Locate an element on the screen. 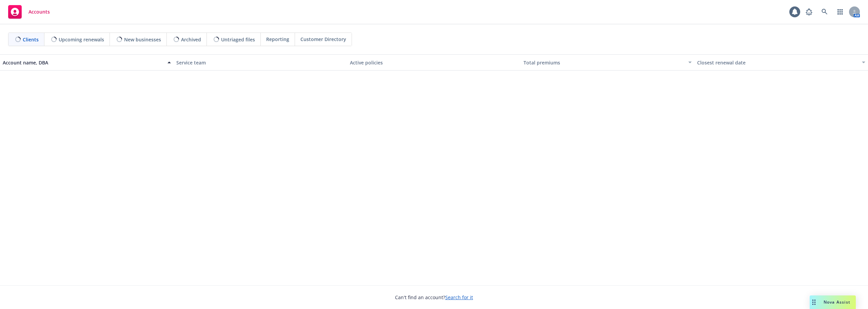  div: Service team is located at coordinates (260, 62).